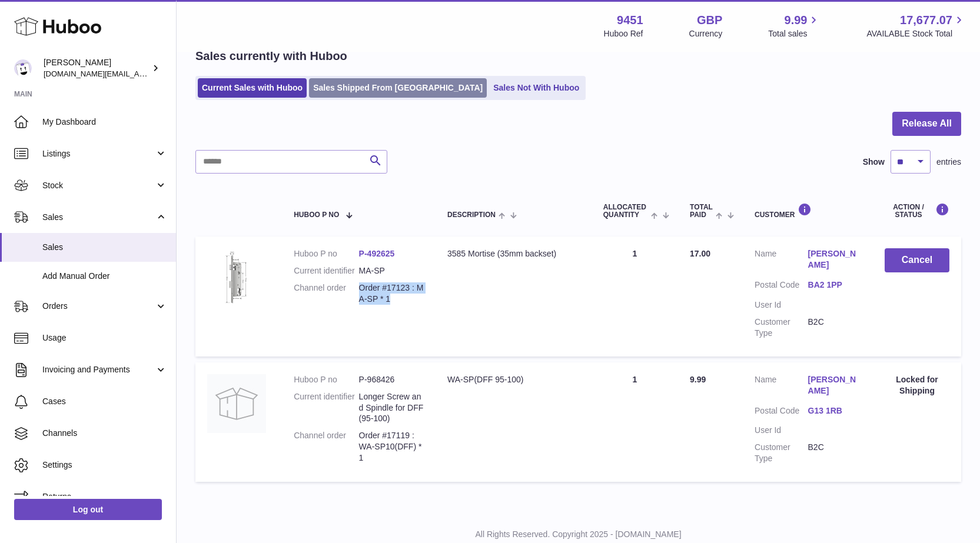 This screenshot has width=980, height=543. Describe the element at coordinates (237, 403) in the screenshot. I see `img: no-photo.jpg` at that location.